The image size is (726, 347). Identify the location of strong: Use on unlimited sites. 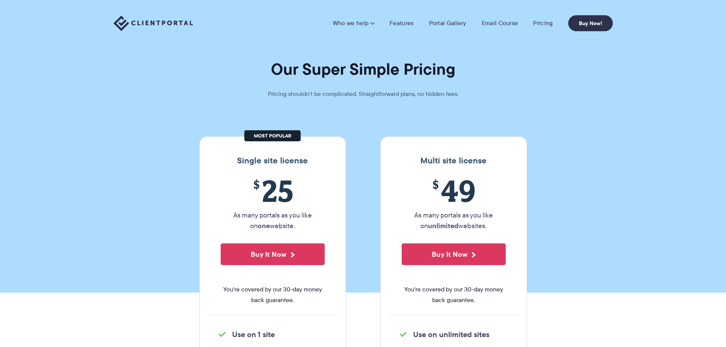
(451, 334).